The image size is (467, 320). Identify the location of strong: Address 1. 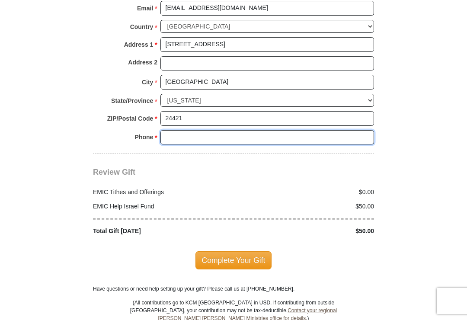
(139, 45).